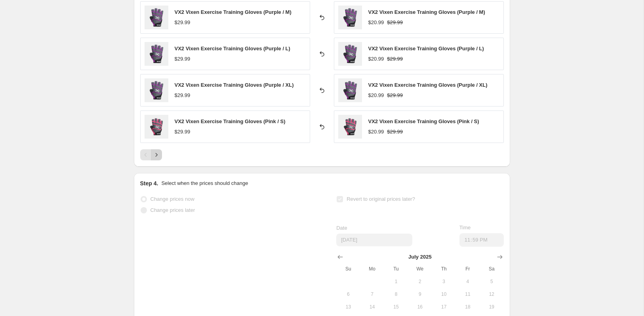 The image size is (644, 316). What do you see at coordinates (348, 269) in the screenshot?
I see `th: Sunday` at bounding box center [348, 269].